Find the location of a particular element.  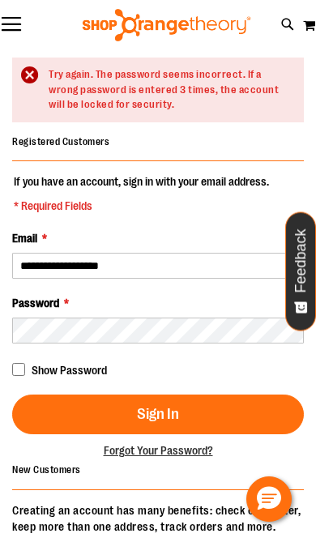

span: * Required Fields is located at coordinates (141, 206).